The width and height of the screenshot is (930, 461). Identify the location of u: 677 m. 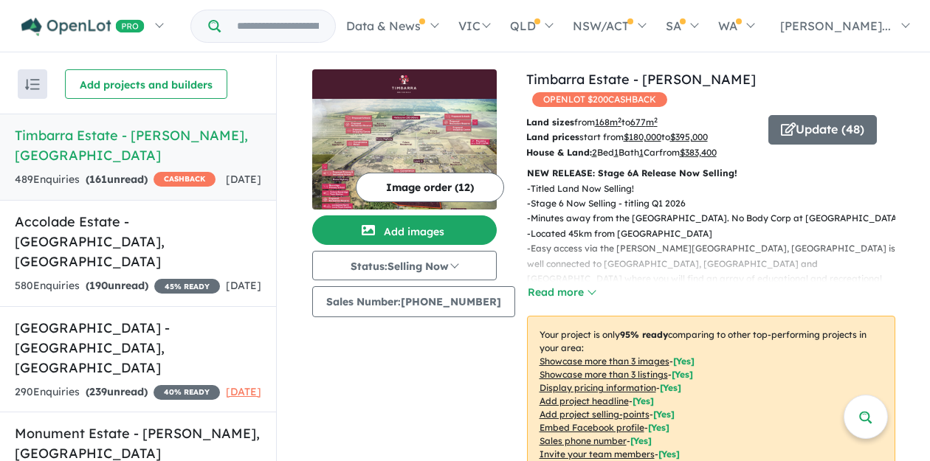
(644, 122).